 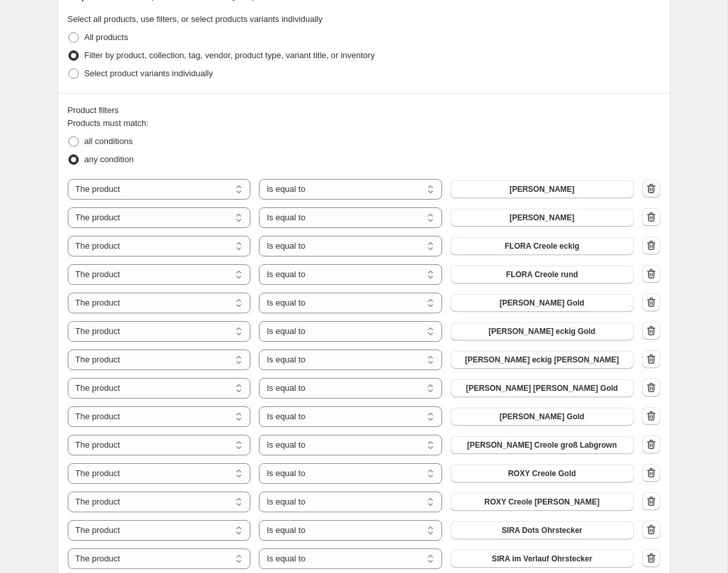 I want to click on span: Select product variants individually, so click(x=149, y=73).